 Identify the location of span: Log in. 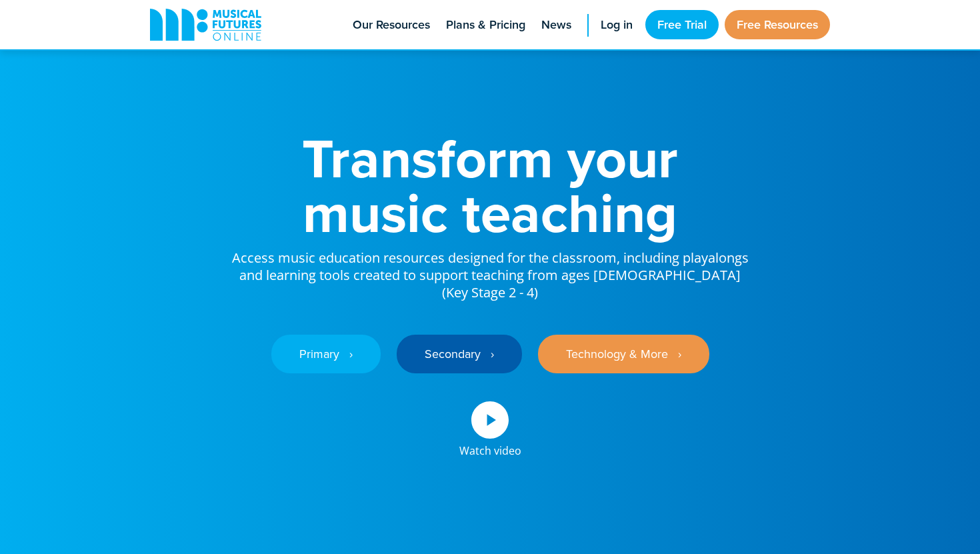
(616, 25).